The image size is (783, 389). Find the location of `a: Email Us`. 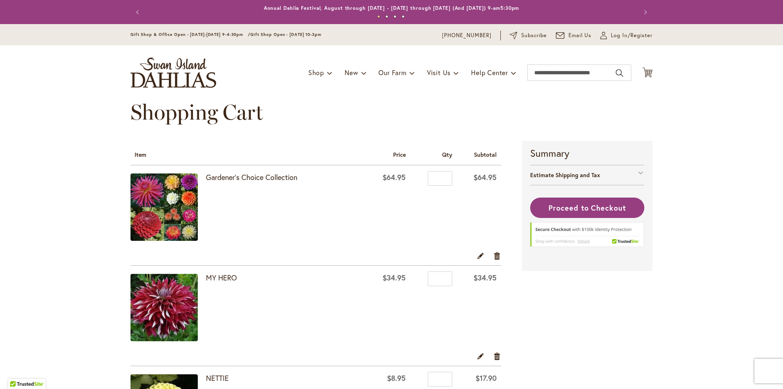

a: Email Us is located at coordinates (574, 35).